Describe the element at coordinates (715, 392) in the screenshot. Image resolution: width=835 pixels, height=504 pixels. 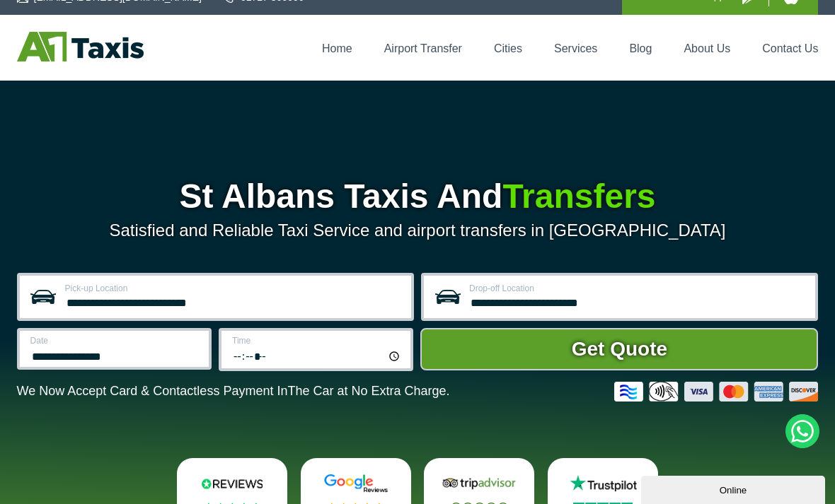
I see `img: Credit And Debit Cards` at that location.